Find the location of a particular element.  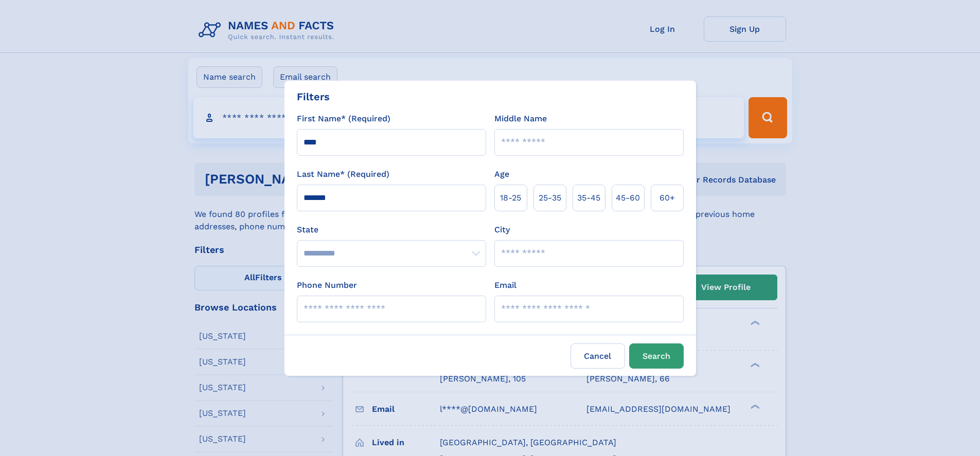

button: Search is located at coordinates (656, 355).